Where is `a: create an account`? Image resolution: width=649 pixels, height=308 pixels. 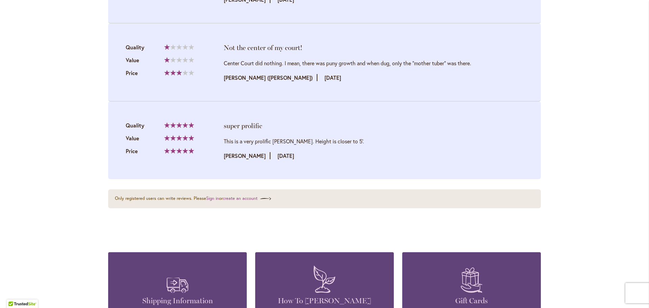 a: create an account is located at coordinates (247, 198).